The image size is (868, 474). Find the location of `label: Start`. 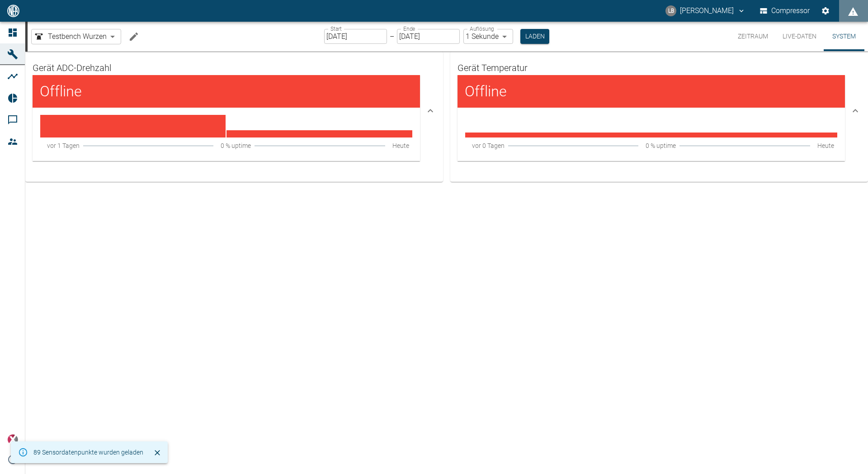

label: Start is located at coordinates (336, 29).